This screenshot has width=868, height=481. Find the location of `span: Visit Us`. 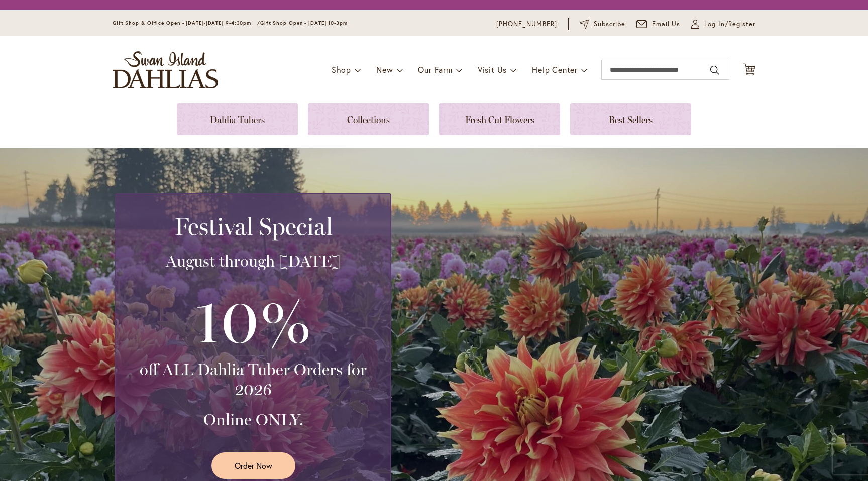

span: Visit Us is located at coordinates (492, 70).